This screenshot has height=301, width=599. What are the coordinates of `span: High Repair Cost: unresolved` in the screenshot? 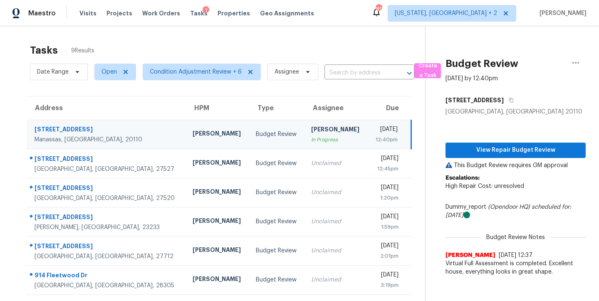 It's located at (485, 186).